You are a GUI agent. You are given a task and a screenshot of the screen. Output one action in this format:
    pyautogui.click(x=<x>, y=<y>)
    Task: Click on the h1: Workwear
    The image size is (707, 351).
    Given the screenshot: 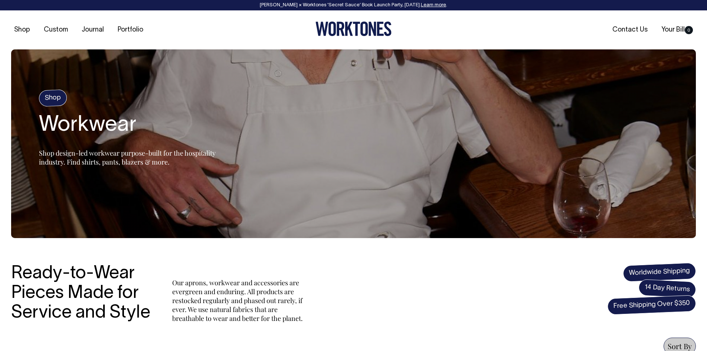 What is the action you would take?
    pyautogui.click(x=132, y=125)
    